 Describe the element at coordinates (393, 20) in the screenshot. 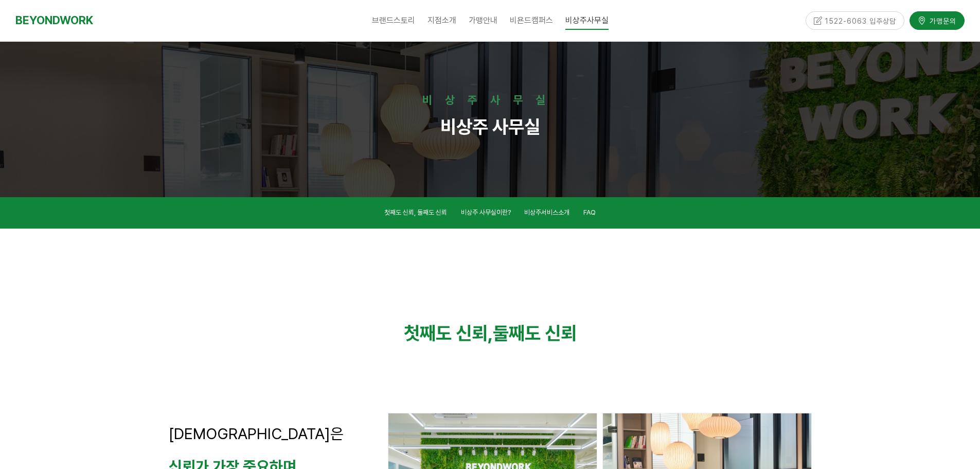

I see `span: 브랜드스토리` at that location.